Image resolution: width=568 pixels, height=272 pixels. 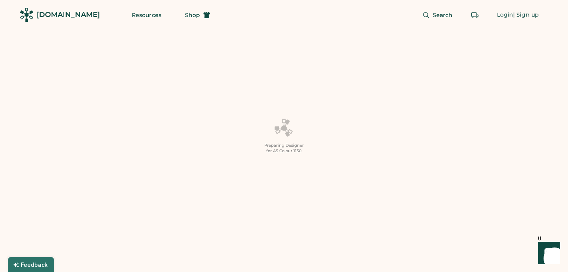 I want to click on div: | Sign up, so click(x=526, y=15).